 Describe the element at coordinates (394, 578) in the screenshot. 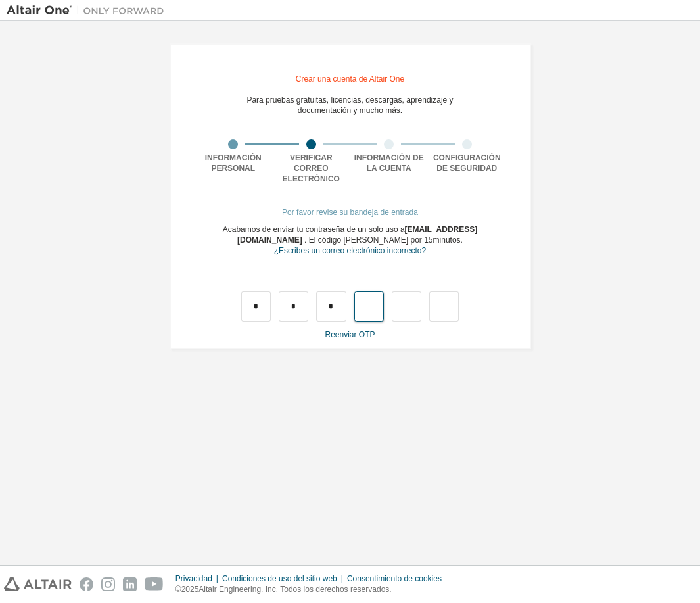

I see `font: Consentimiento de cookies` at that location.